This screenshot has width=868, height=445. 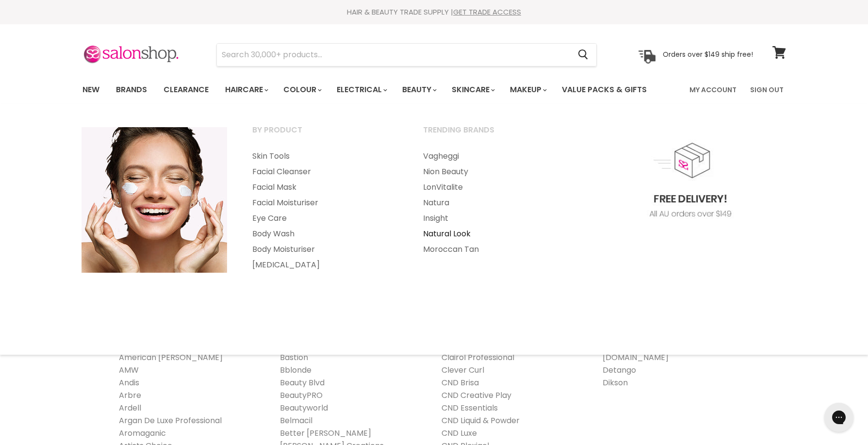 What do you see at coordinates (325, 219) in the screenshot?
I see `a: Eye Care` at bounding box center [325, 219].